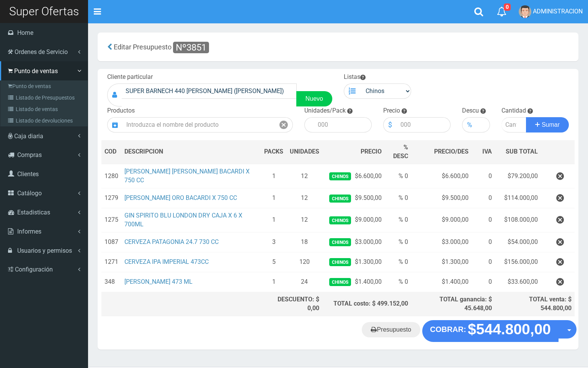 This screenshot has width=588, height=368. What do you see at coordinates (112, 198) in the screenshot?
I see `td: 1279` at bounding box center [112, 198].